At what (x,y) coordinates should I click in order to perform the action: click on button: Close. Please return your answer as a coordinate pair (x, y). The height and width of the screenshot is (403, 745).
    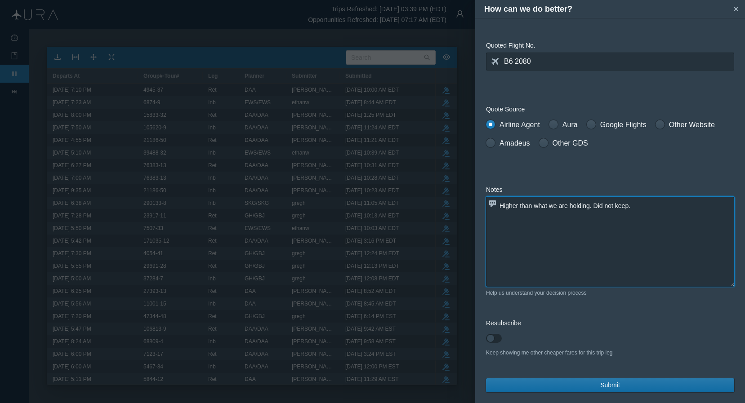
    Looking at the image, I should click on (736, 9).